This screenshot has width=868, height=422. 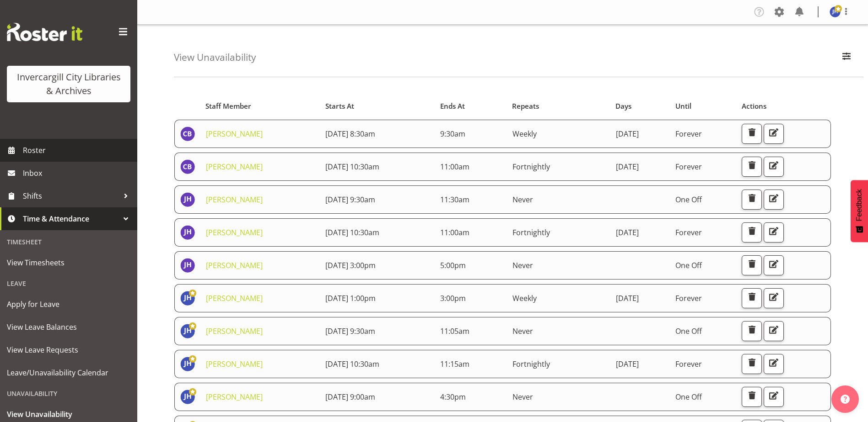 What do you see at coordinates (454, 200) in the screenshot?
I see `span: 11:30am` at bounding box center [454, 200].